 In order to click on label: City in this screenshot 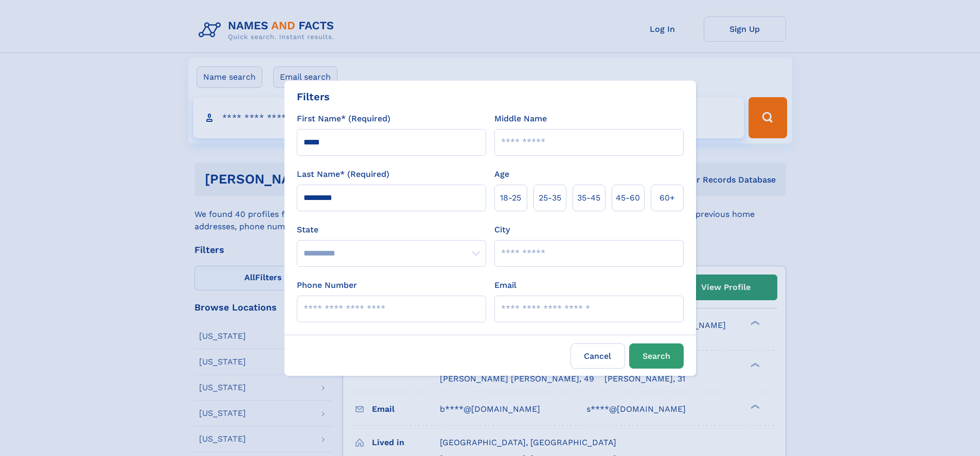, I will do `click(503, 230)`.